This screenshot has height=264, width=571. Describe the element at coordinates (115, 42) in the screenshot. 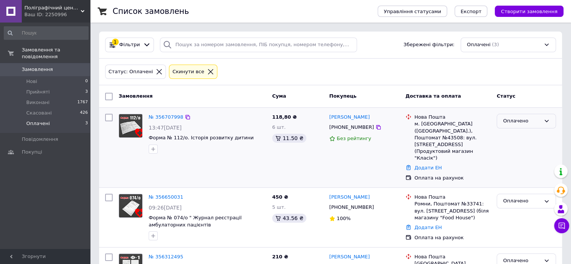

I see `div: 1` at that location.